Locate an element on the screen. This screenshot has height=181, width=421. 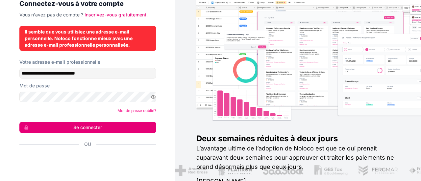
font: Mot de passe oublié? is located at coordinates (137, 110).